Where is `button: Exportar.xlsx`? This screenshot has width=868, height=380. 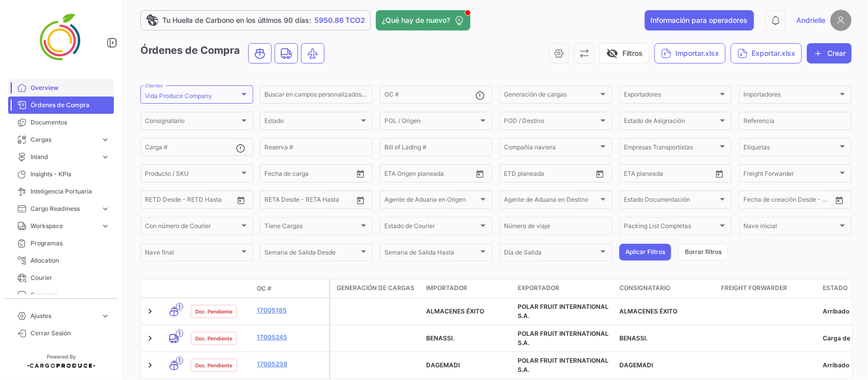 button: Exportar.xlsx is located at coordinates (766, 53).